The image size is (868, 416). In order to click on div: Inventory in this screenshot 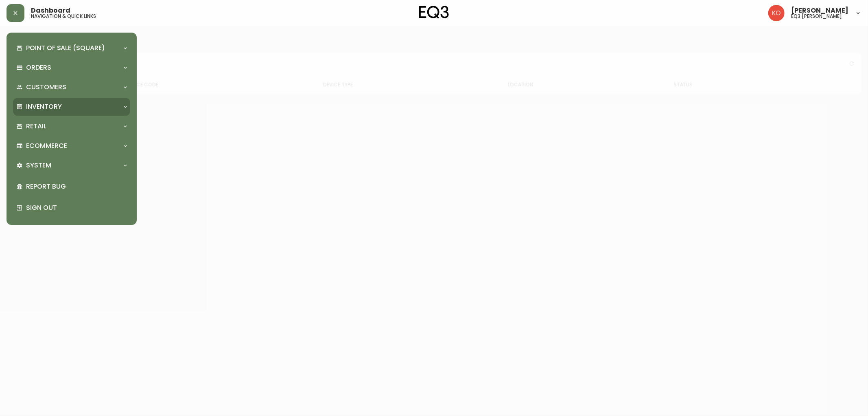, I will do `click(71, 107)`.